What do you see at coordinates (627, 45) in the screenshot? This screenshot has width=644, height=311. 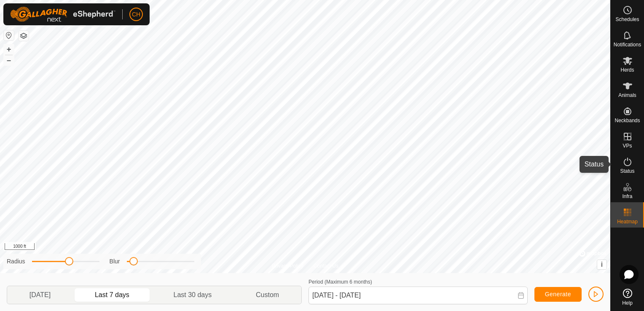 I see `span: Notifications` at bounding box center [627, 45].